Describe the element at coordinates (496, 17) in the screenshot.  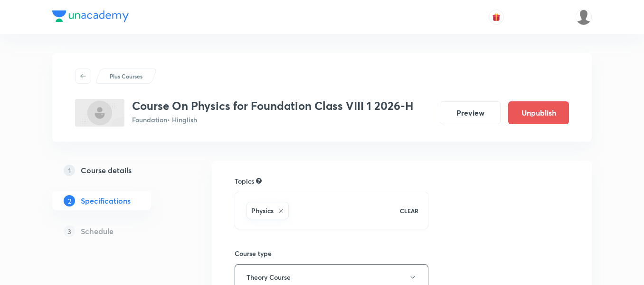
I see `img: avatar` at that location.